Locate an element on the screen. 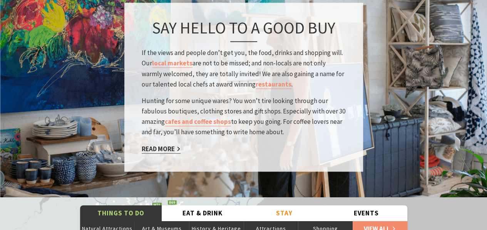 This screenshot has width=487, height=230. p: If the views and people don’t get you, the food, drinks and shopping will. Our are not to be miss... is located at coordinates (244, 69).